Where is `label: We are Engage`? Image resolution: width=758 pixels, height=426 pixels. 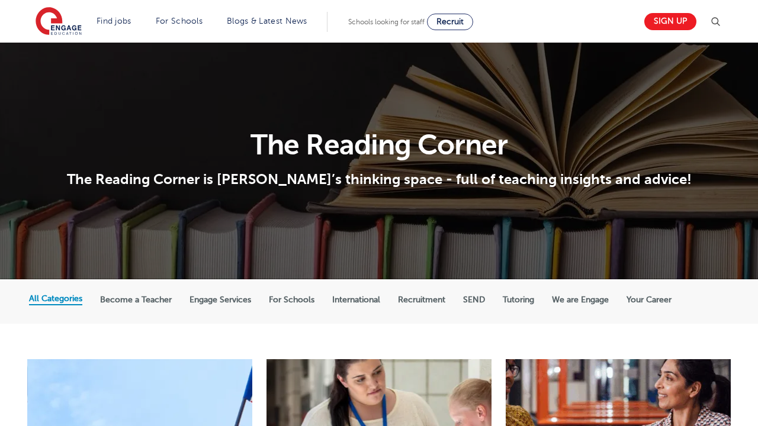 label: We are Engage is located at coordinates (580, 300).